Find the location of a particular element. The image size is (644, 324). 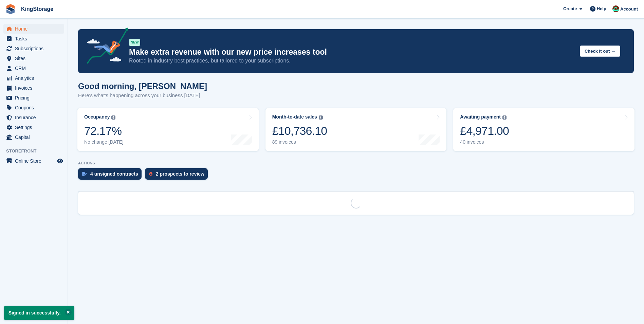

span: Tasks is located at coordinates (35, 39).